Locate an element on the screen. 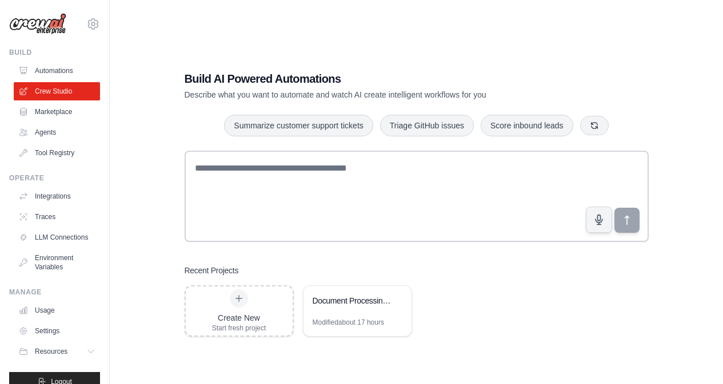 Image resolution: width=723 pixels, height=384 pixels. a: Tool Registry is located at coordinates (57, 153).